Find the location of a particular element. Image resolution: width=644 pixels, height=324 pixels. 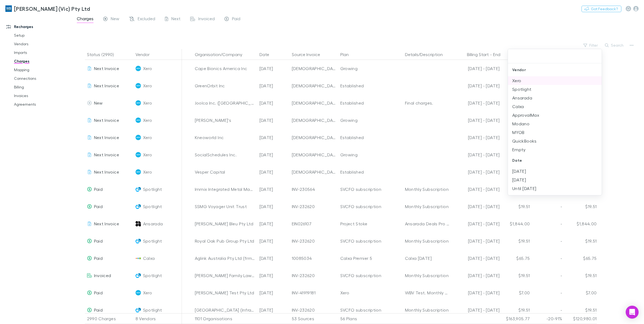

li: QuickBooks is located at coordinates (555, 141).